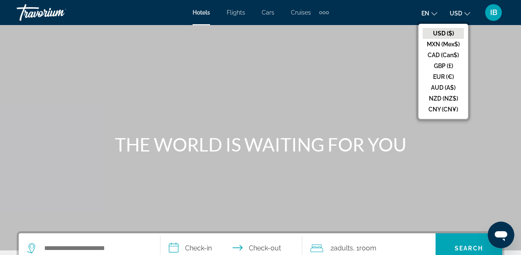  I want to click on button: Change language, so click(429, 13).